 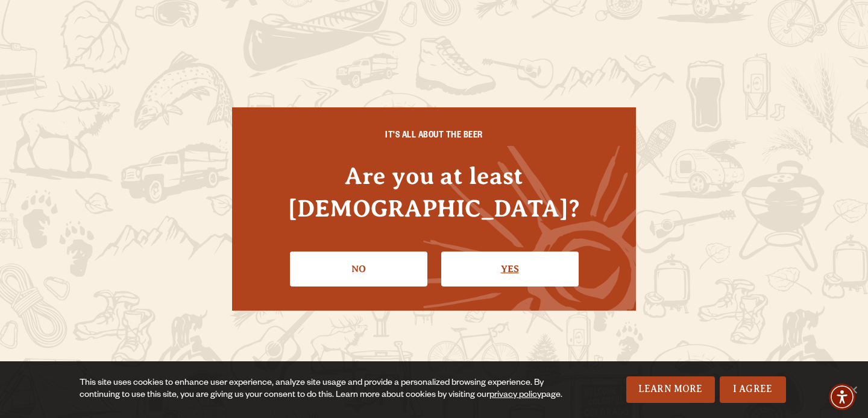 What do you see at coordinates (434, 137) in the screenshot?
I see `h6: IT'S ALL ABOUT THE BEER` at bounding box center [434, 137].